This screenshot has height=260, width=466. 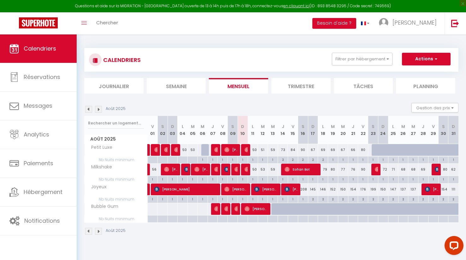 I want to click on span: Paiements, so click(x=39, y=163).